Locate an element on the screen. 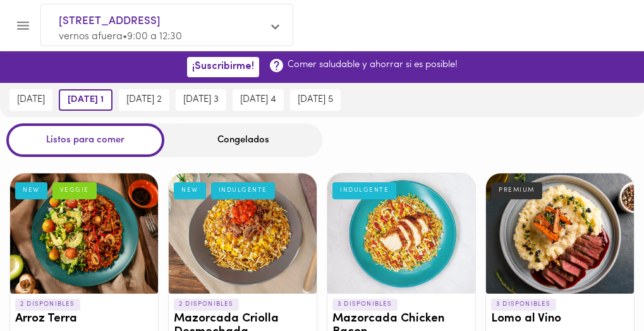 This screenshot has width=644, height=331. span: ¡Suscribirme! is located at coordinates (223, 66).